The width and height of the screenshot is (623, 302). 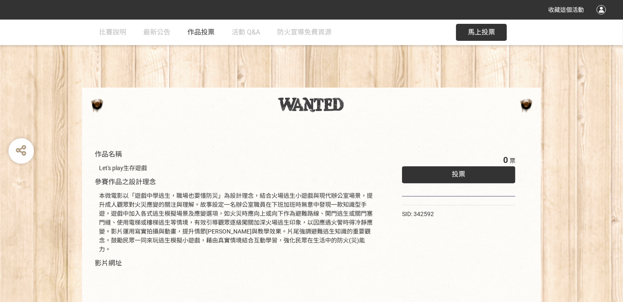 What do you see at coordinates (108, 263) in the screenshot?
I see `span: 影片網址` at bounding box center [108, 263].